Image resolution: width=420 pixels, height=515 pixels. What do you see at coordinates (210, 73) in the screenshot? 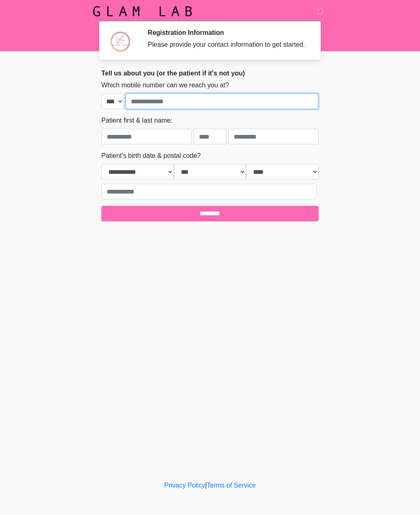
I see `h2: Tell us about you (or the patient if it's not you)` at bounding box center [210, 73].